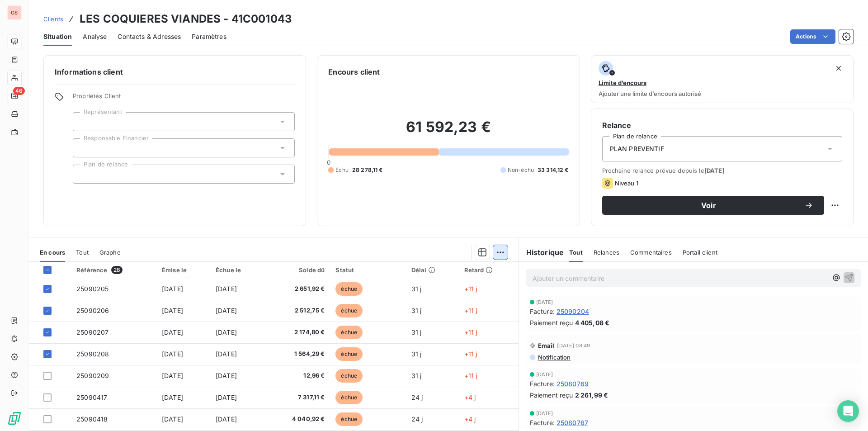  What do you see at coordinates (19, 91) in the screenshot?
I see `span: 46` at bounding box center [19, 91].